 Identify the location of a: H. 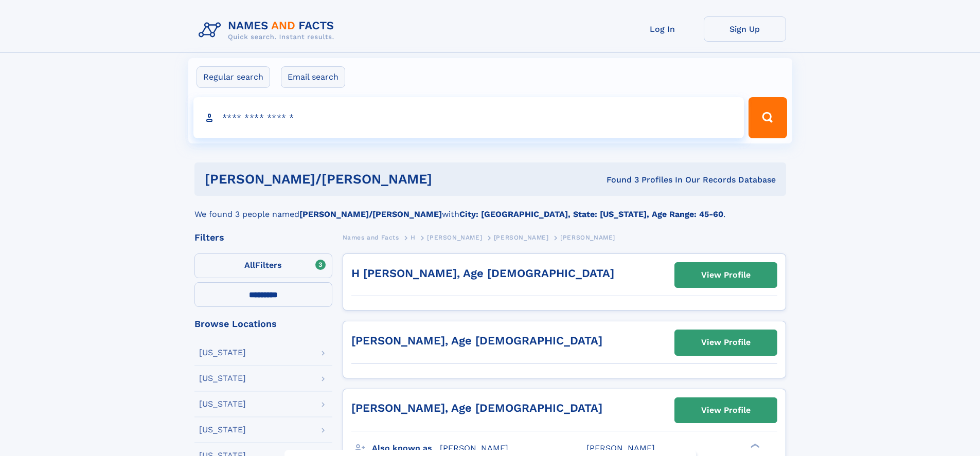
(413, 237).